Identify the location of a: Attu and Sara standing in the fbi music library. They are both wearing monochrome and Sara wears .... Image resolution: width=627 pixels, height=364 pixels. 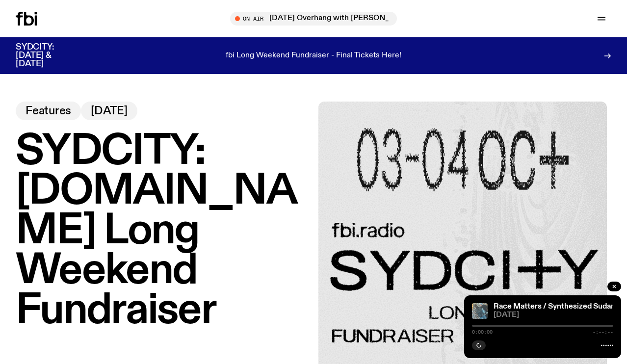
(480, 311).